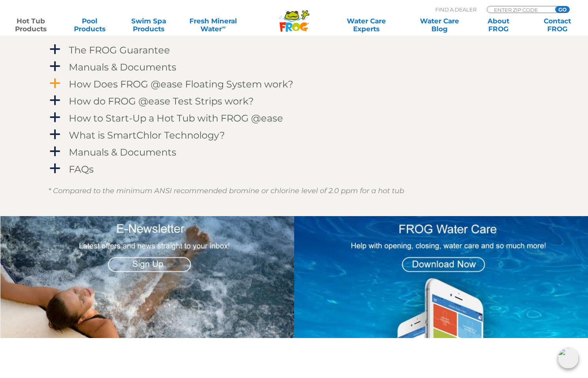 Image resolution: width=588 pixels, height=378 pixels. Describe the element at coordinates (181, 84) in the screenshot. I see `h4: How Does FROG @ease Floating System work?` at that location.